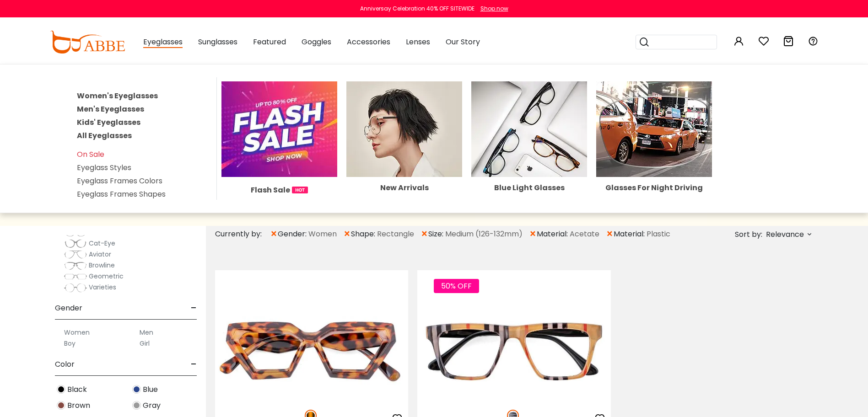  I want to click on a: Women's Eyeglasses, so click(117, 96).